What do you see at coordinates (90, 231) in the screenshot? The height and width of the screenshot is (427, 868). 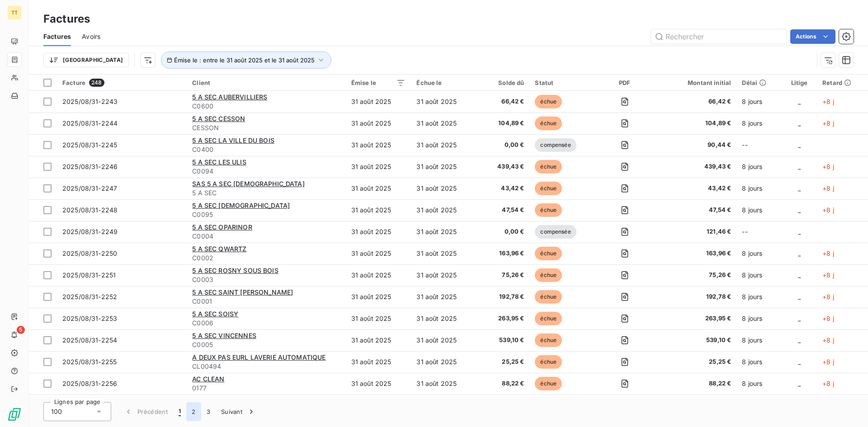 I see `span: 2025/08/31-2249` at bounding box center [90, 231].